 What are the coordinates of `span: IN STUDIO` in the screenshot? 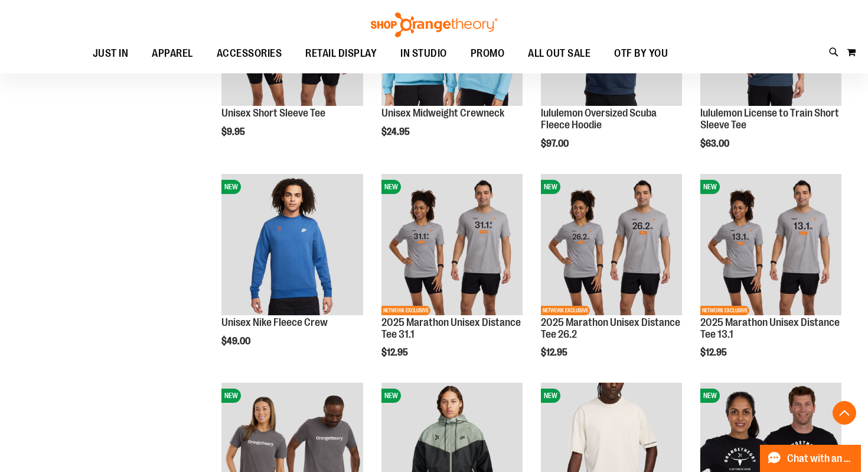 It's located at (424, 53).